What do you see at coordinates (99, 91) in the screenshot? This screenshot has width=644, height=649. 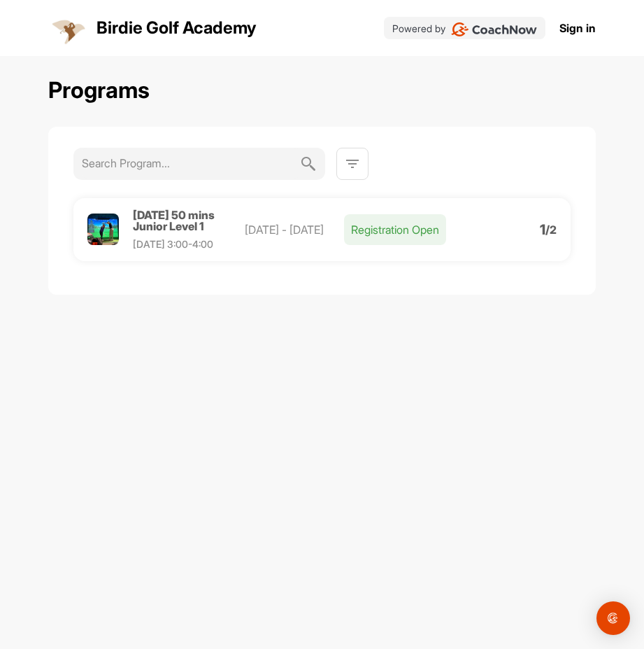 I see `h2: Programs` at bounding box center [99, 91].